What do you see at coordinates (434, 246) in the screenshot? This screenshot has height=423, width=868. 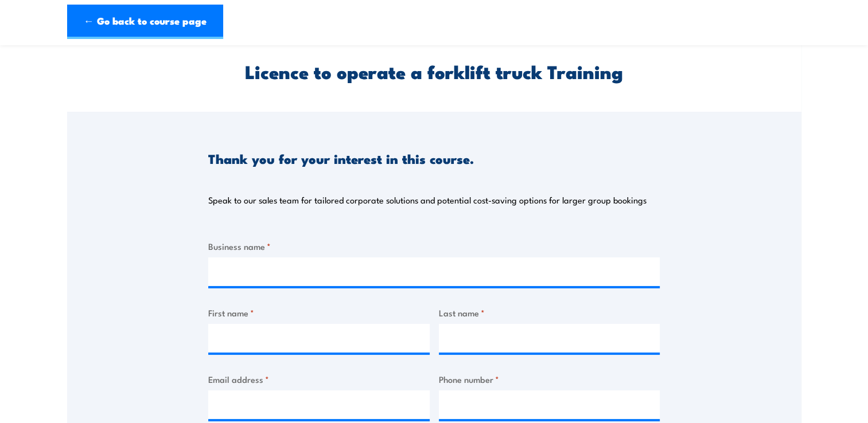 I see `label: Business name` at bounding box center [434, 246].